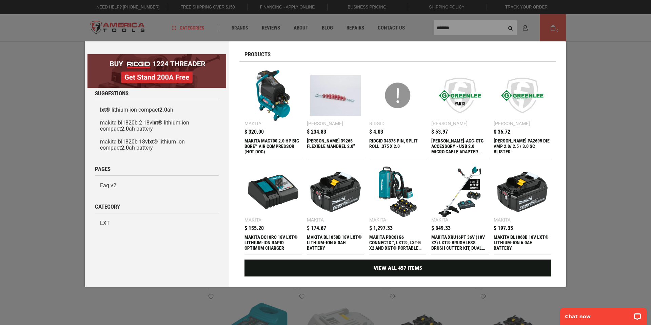  What do you see at coordinates (440, 132) in the screenshot?
I see `span: $ 53.97` at bounding box center [440, 132].